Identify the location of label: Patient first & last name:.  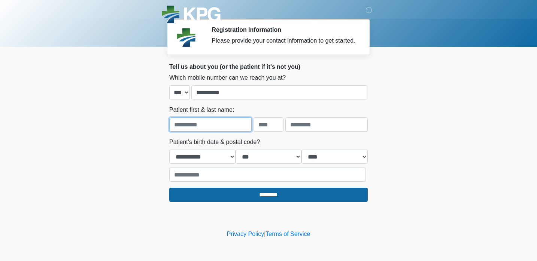
(202, 110).